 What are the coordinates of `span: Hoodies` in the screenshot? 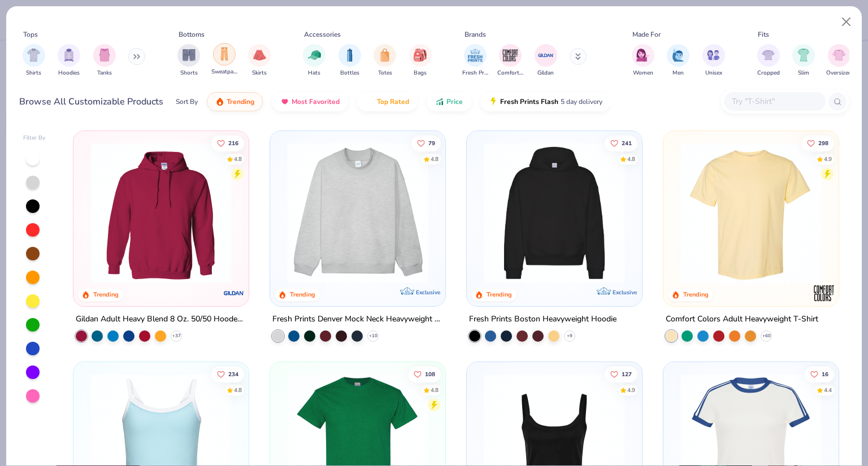 It's located at (69, 73).